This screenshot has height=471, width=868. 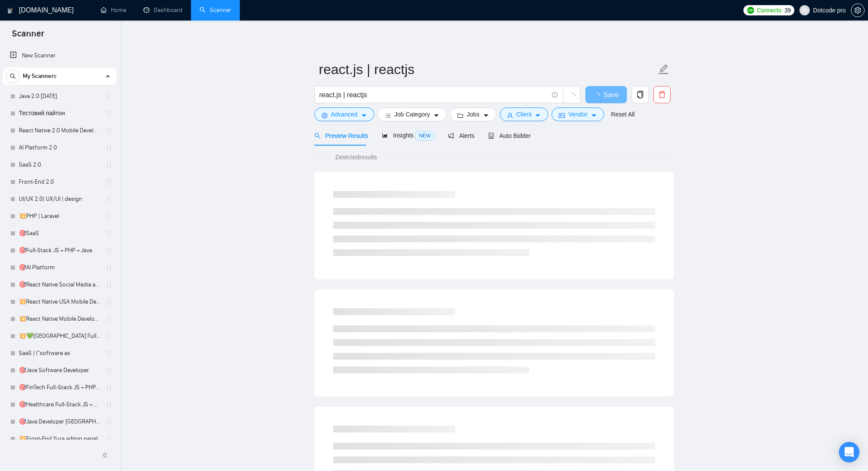 I want to click on a: 💥Front-End Yura admin panel, so click(x=60, y=439).